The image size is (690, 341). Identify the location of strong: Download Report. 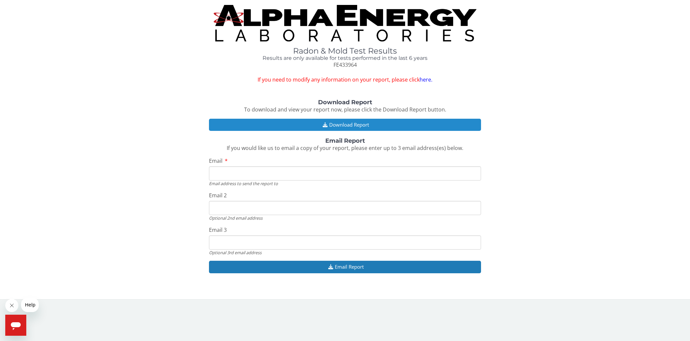
(345, 102).